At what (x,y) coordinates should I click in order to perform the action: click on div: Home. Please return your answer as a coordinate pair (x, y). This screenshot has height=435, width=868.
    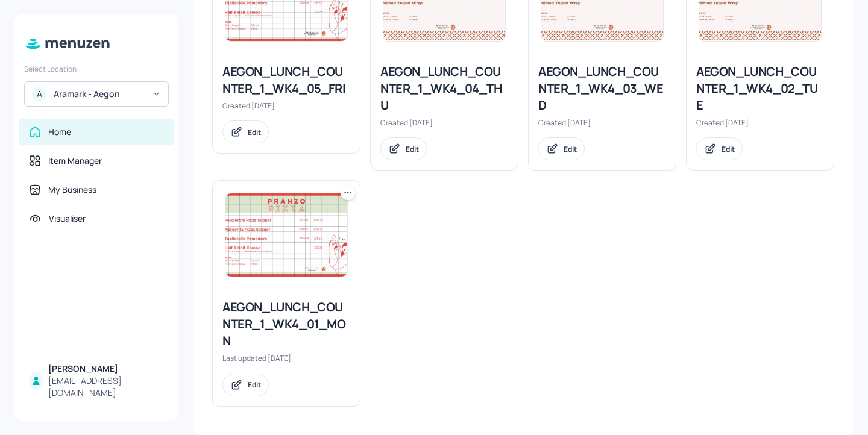
    Looking at the image, I should click on (60, 132).